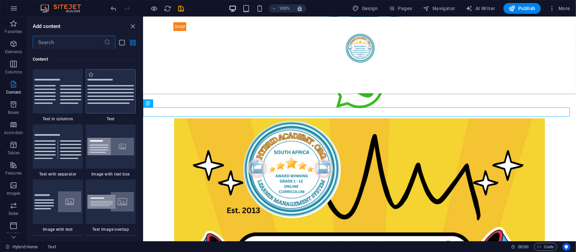 The image size is (576, 252). Describe the element at coordinates (58, 230) in the screenshot. I see `span: Image with text` at that location.